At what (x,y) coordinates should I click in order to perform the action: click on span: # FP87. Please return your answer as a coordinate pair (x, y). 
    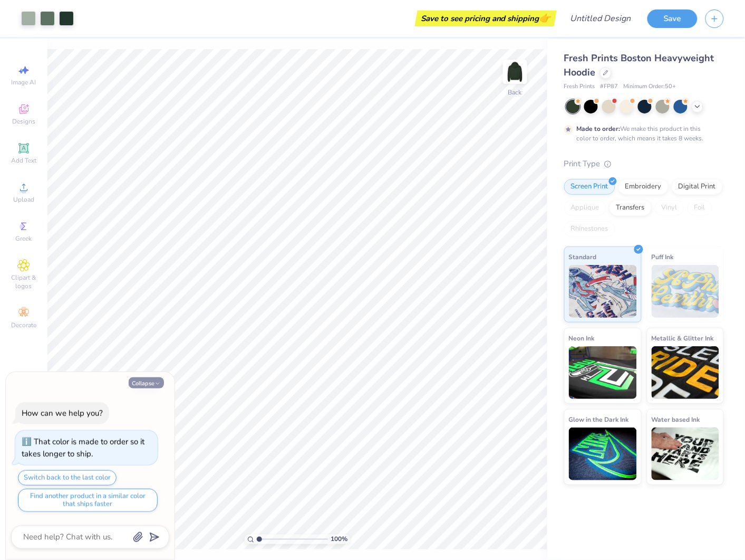
    Looking at the image, I should click on (610, 86).